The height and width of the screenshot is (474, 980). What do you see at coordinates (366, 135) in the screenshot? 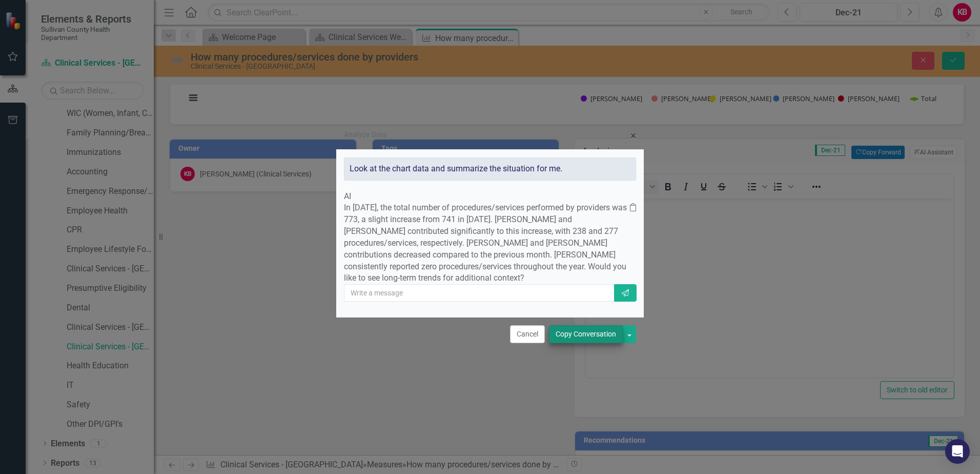
I see `div: Analyze Data` at bounding box center [366, 135].